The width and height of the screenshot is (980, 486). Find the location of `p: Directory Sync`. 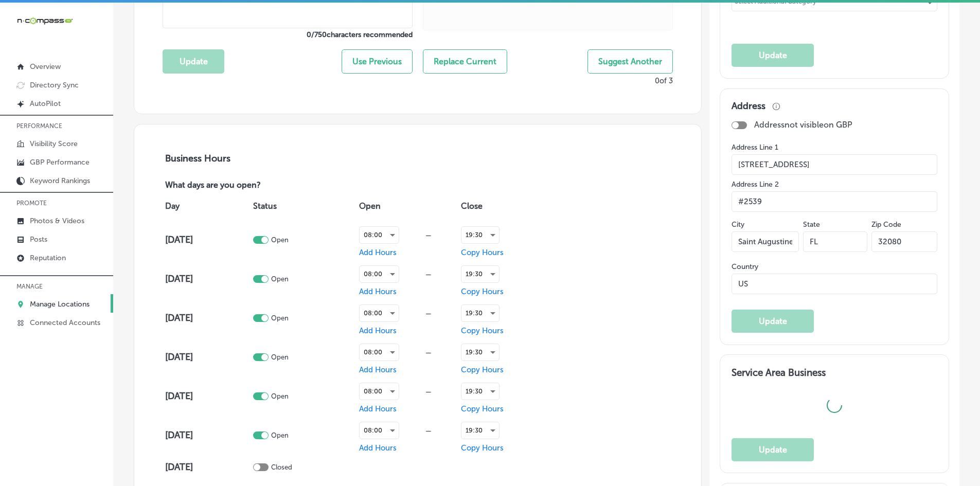

p: Directory Sync is located at coordinates (54, 85).